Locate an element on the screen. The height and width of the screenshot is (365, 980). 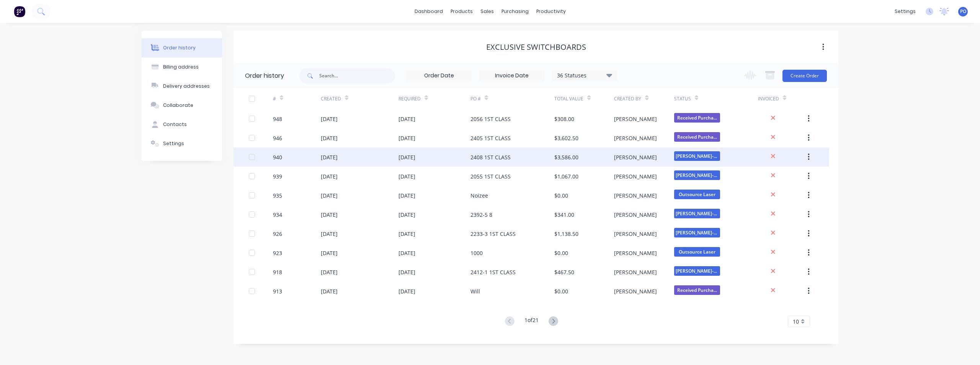
div: Noizee is located at coordinates (479, 195).